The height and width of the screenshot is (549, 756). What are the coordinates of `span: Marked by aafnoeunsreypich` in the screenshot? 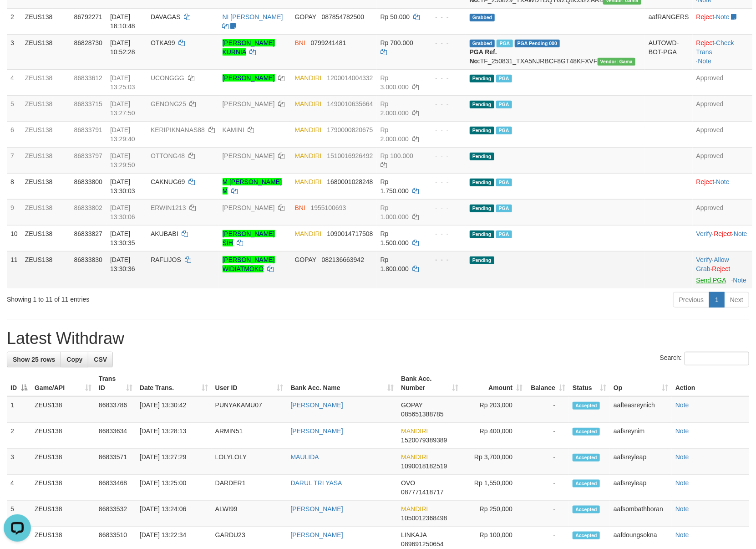 It's located at (504, 105).